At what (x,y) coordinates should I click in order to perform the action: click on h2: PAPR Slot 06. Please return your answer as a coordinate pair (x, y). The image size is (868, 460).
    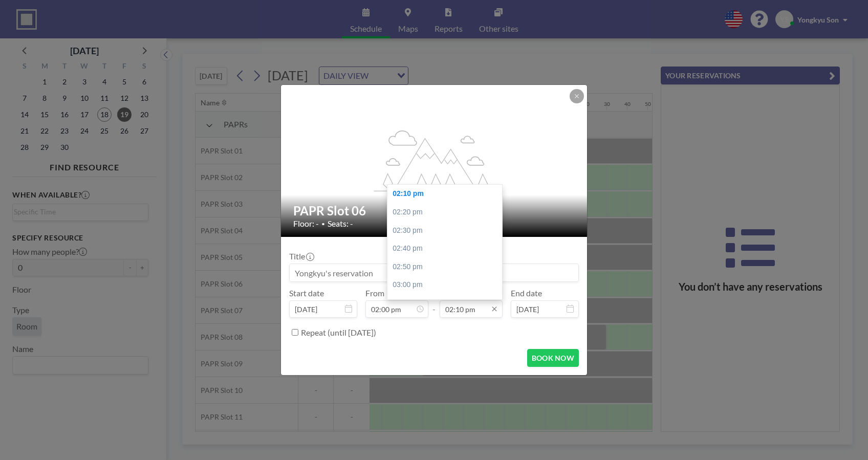
    Looking at the image, I should click on (434, 211).